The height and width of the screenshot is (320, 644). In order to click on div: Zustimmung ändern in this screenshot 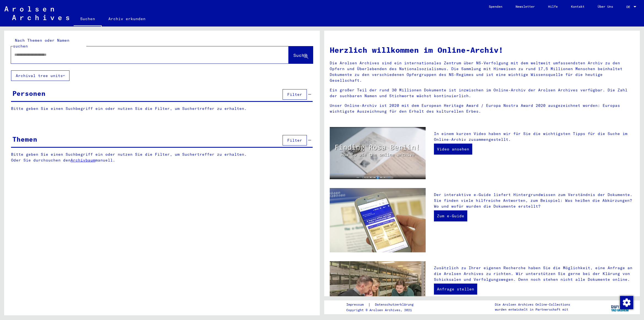, I will do `click(627, 302)`.